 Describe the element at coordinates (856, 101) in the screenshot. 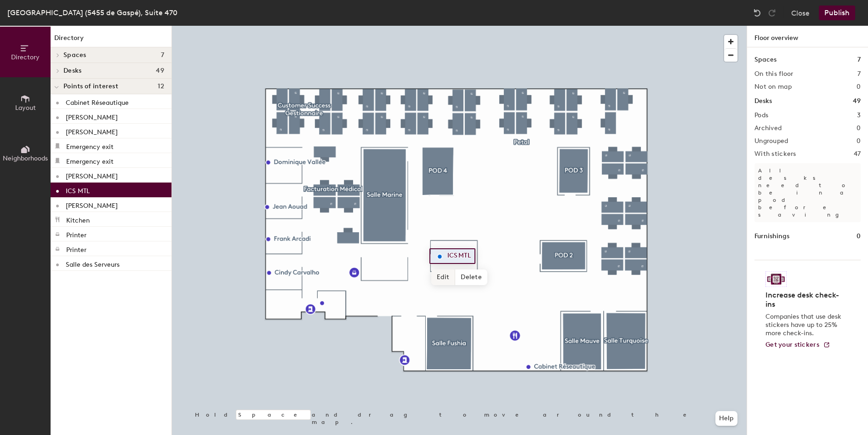

I see `h1: 49` at that location.